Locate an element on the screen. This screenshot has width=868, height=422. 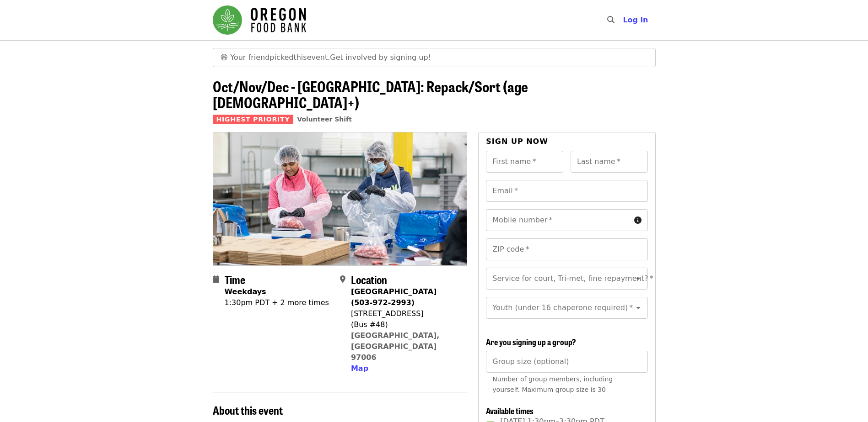
a: Volunteer Shift is located at coordinates (325, 119).